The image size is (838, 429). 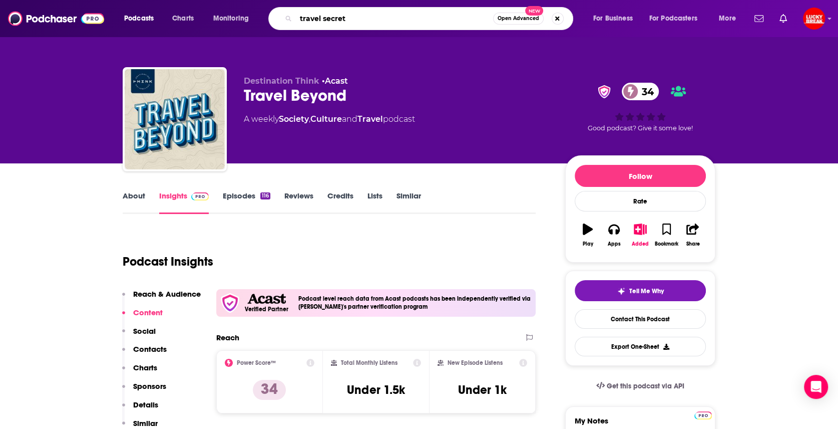 What do you see at coordinates (340, 202) in the screenshot?
I see `a: Credits` at bounding box center [340, 202].